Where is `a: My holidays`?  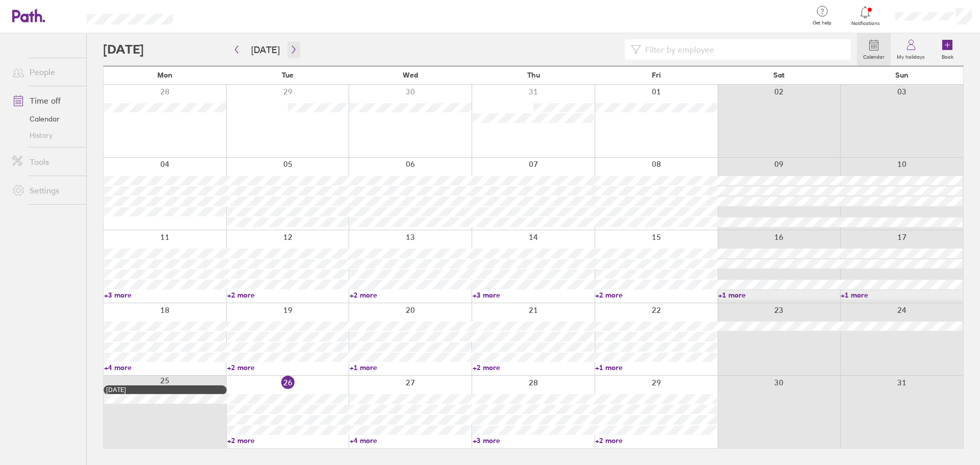 a: My holidays is located at coordinates (911, 50).